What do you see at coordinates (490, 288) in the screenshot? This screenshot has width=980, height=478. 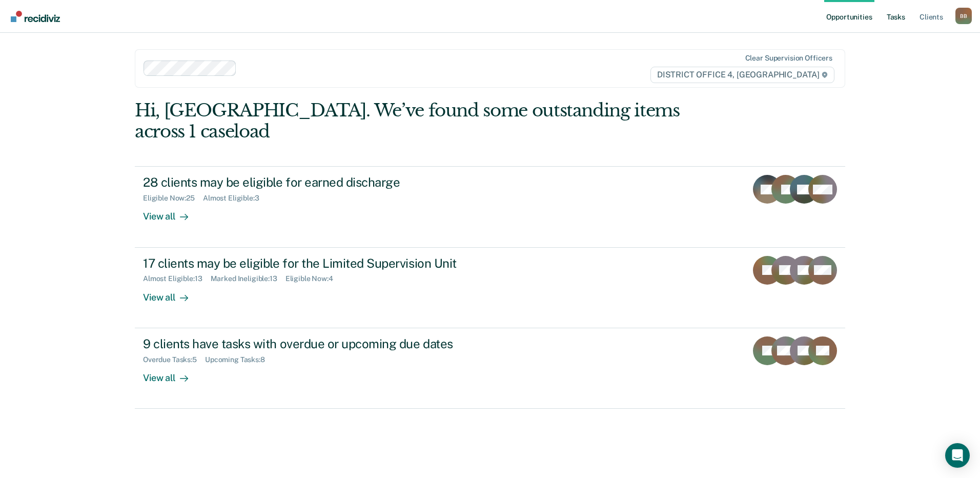 I see `a: 17 clients may be eligible for the Limited Supervision UnitAlmost Eligible:13Marked Ineligible:13...` at bounding box center [490, 288].